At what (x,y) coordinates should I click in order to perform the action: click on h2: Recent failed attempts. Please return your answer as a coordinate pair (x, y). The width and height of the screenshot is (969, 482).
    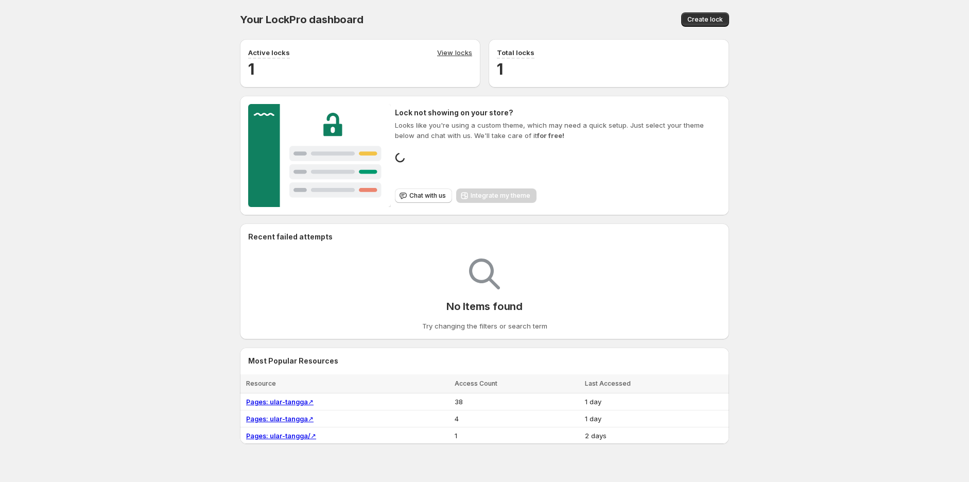
    Looking at the image, I should click on (290, 237).